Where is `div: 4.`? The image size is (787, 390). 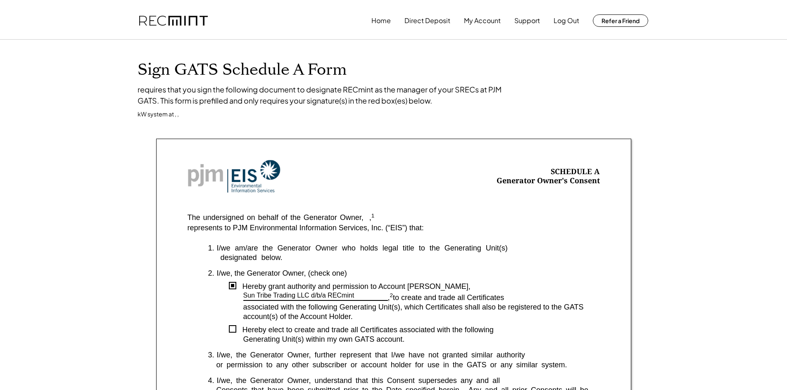 div: 4. is located at coordinates (211, 381).